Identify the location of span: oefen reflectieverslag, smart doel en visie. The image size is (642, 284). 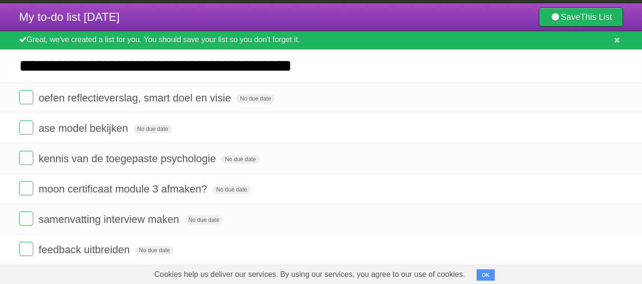
(136, 98).